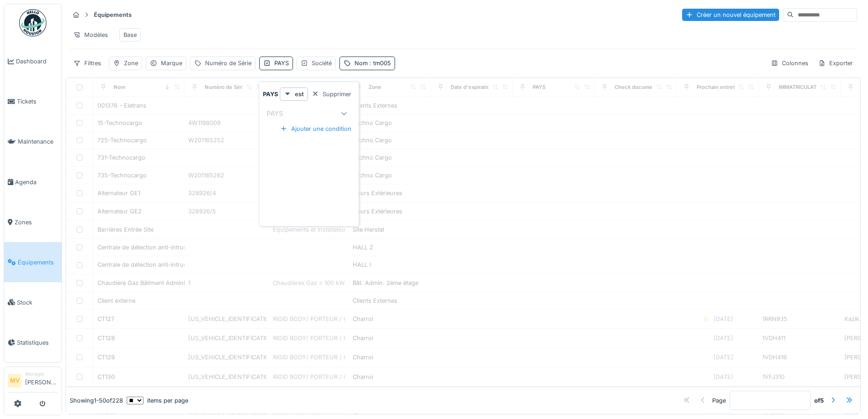 The height and width of the screenshot is (419, 868). What do you see at coordinates (316, 129) in the screenshot?
I see `div: Ajouter une condition` at bounding box center [316, 129].